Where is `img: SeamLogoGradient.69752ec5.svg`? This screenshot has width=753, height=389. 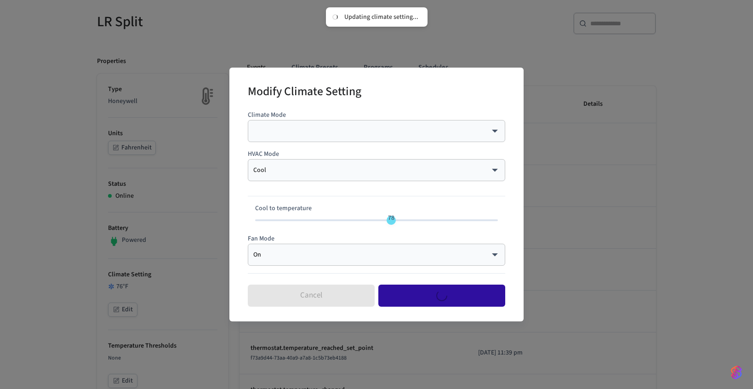 img: SeamLogoGradient.69752ec5.svg is located at coordinates (736, 372).